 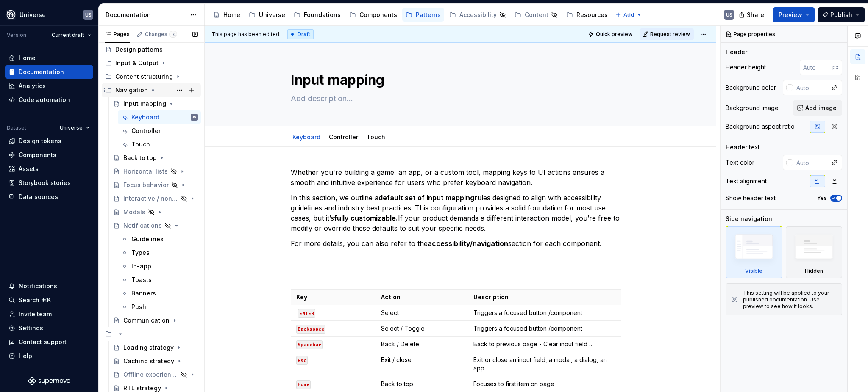 I want to click on button: UniverseUS, so click(x=50, y=15).